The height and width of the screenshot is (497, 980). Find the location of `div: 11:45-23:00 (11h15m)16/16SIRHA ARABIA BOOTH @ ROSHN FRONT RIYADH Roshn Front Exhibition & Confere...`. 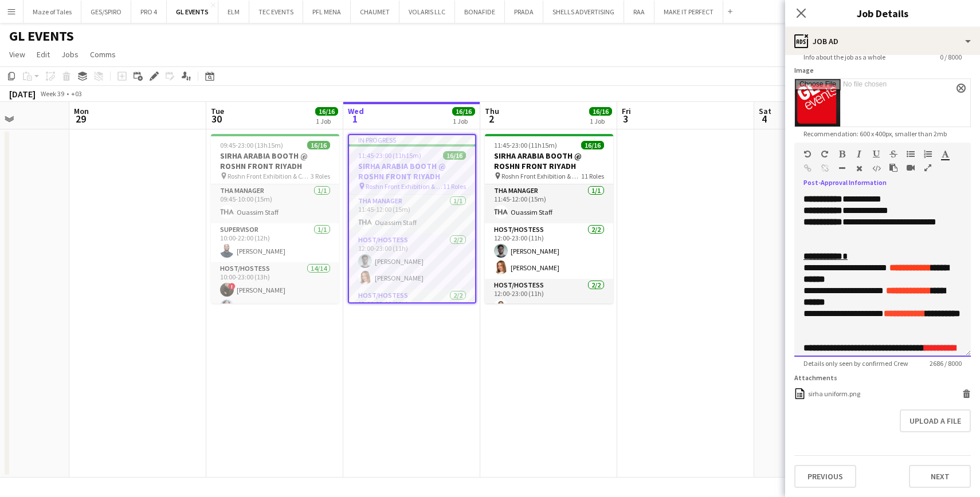

div: 11:45-23:00 (11h15m)16/16SIRHA ARABIA BOOTH @ ROSHN FRONT RIYADH Roshn Front Exhibition & Confere... is located at coordinates (549, 219).